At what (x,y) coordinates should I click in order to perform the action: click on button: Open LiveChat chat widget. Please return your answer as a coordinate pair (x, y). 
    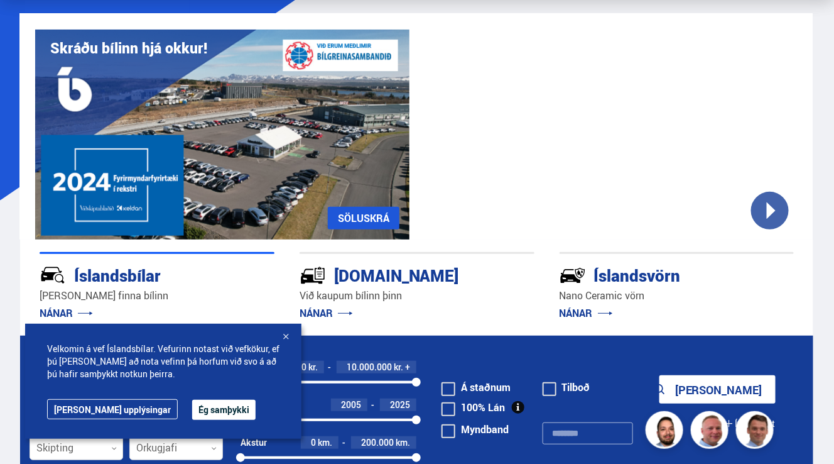
    Looking at the image, I should click on (29, 24).